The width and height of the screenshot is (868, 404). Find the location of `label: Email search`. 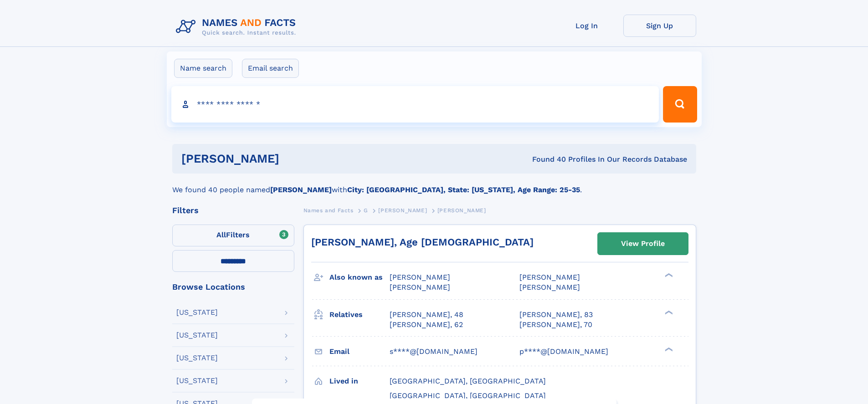

label: Email search is located at coordinates (270, 68).